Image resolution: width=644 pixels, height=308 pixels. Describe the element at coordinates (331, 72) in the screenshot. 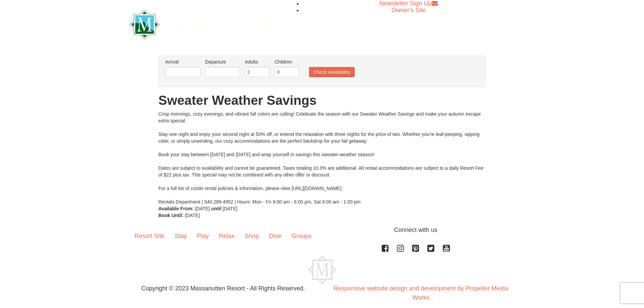

I see `button: Check Availability` at that location.